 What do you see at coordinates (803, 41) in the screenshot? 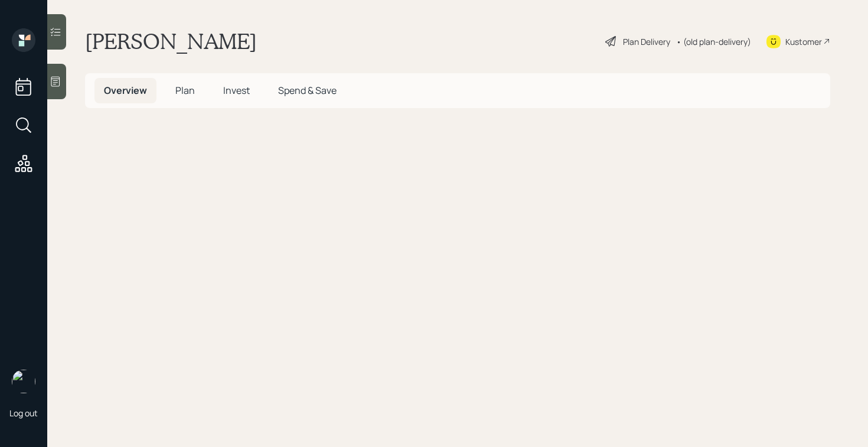
I see `div: Kustomer` at bounding box center [803, 41].